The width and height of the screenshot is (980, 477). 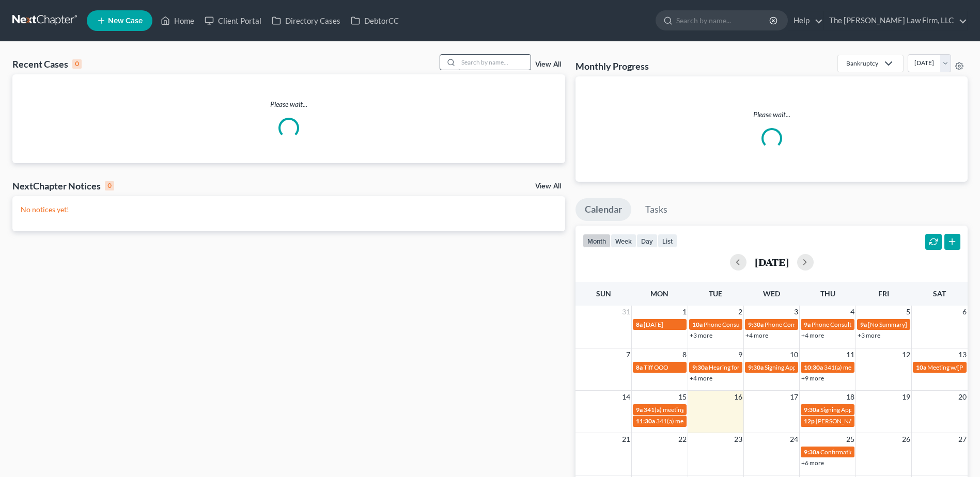 I want to click on span: 8, so click(x=684, y=355).